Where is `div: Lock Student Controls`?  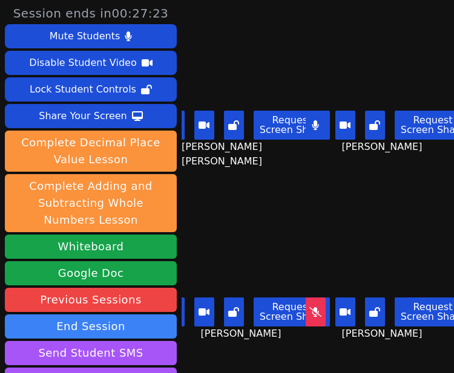 div: Lock Student Controls is located at coordinates (83, 90).